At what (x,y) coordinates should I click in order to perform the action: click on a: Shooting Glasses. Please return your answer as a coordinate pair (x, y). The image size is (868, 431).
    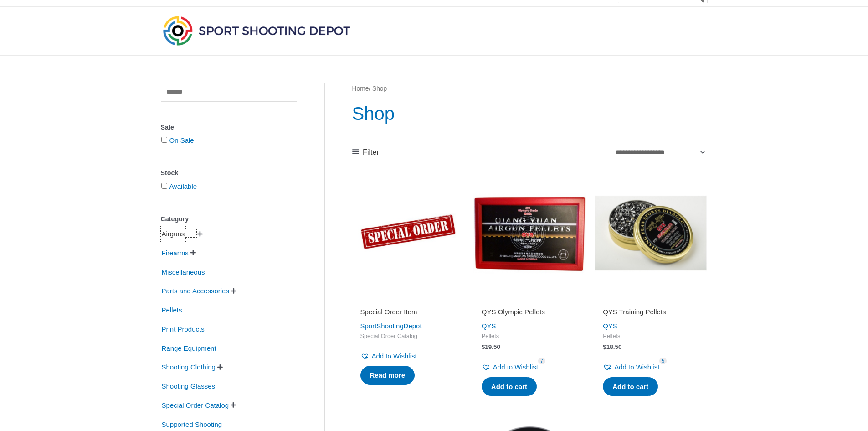
    Looking at the image, I should click on (189, 385).